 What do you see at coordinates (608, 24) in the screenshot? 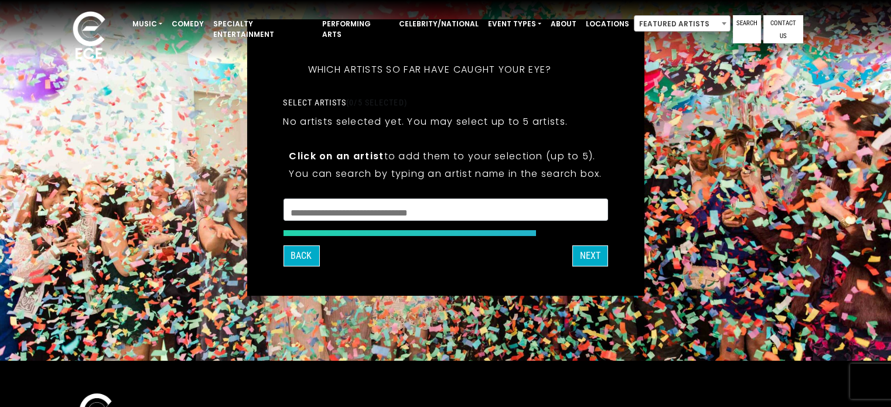
I see `a: Locations` at bounding box center [608, 24].